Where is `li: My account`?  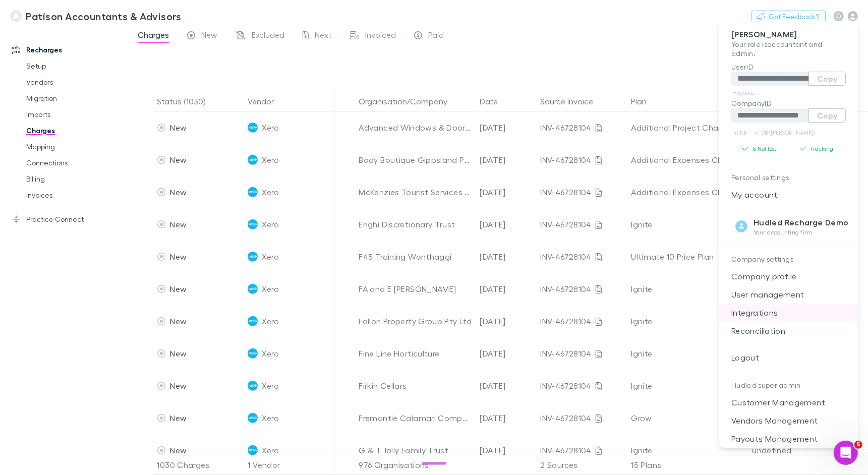 li: My account is located at coordinates (788, 195).